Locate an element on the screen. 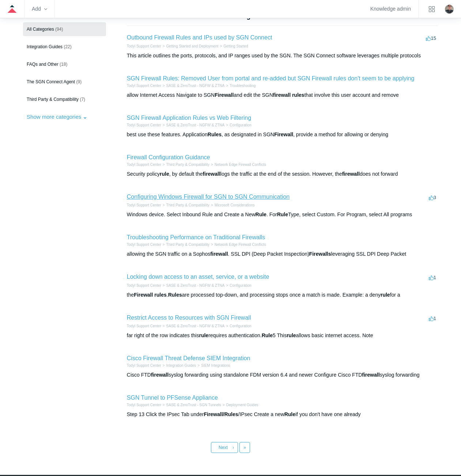  span: (7) is located at coordinates (82, 99).